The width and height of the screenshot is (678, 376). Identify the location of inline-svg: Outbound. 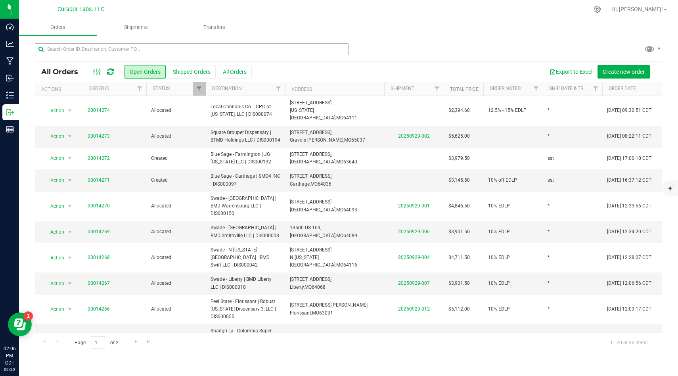
(10, 112).